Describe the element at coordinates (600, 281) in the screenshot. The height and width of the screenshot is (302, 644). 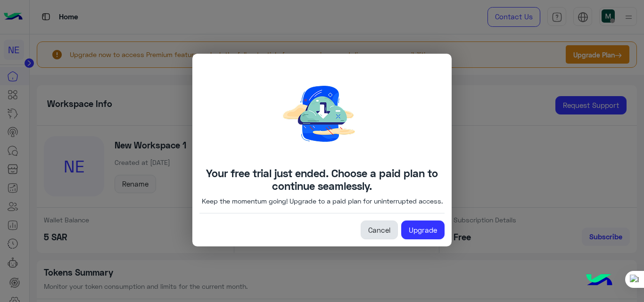
I see `img: hulul-logo.png` at that location.